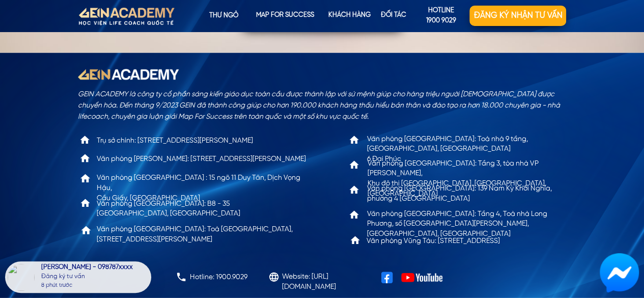 The width and height of the screenshot is (644, 298). I want to click on p: Hotline: 1900.9029, so click(227, 277).